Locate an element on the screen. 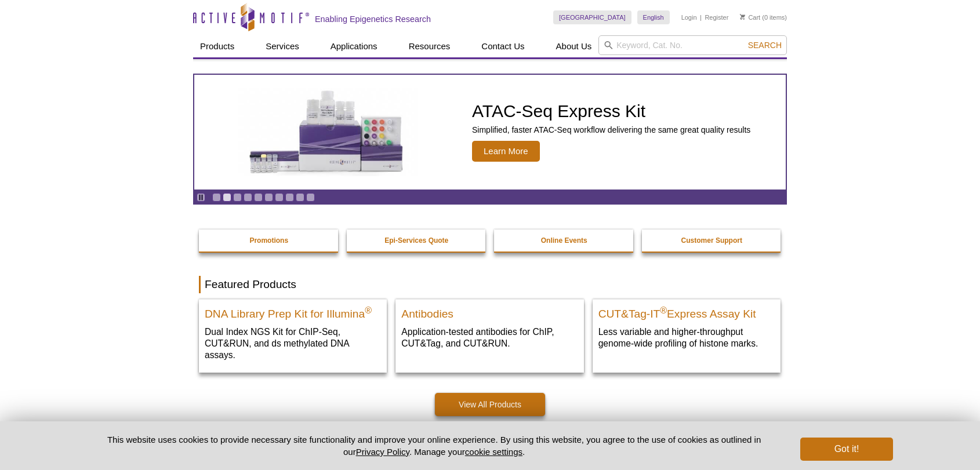  strong: Promotions is located at coordinates (268, 241).